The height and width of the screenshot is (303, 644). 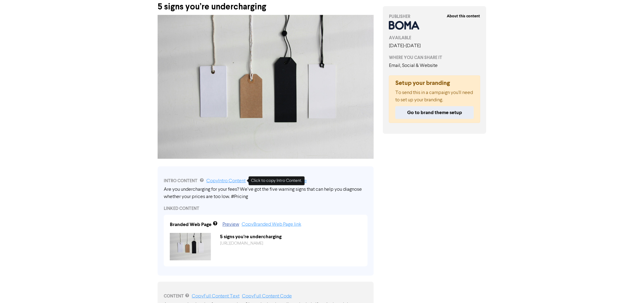 What do you see at coordinates (434, 112) in the screenshot?
I see `button: Go to brand theme setup` at bounding box center [434, 112].